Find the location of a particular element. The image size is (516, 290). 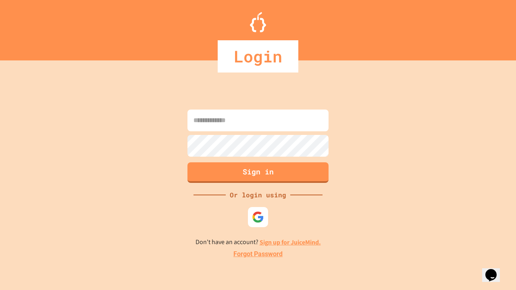

a: Sign up for JuiceMind. is located at coordinates (290, 242).